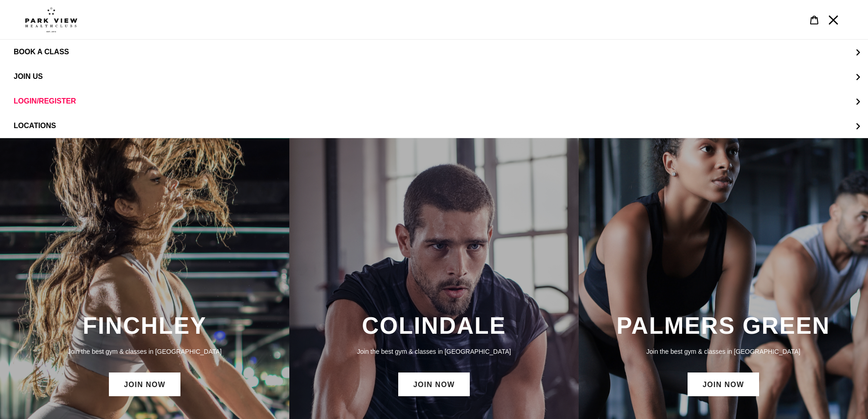  I want to click on img: Park view health clubs is a gym near you., so click(51, 20).